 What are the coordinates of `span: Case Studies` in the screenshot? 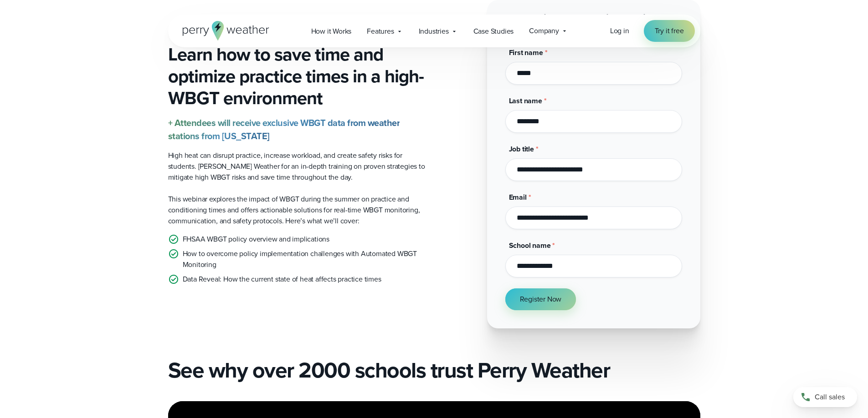 It's located at (493, 31).